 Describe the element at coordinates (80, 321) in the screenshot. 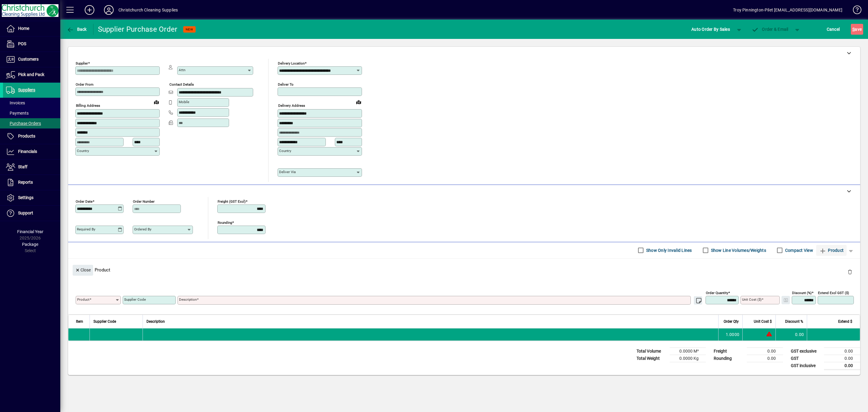

I see `span: Item` at that location.